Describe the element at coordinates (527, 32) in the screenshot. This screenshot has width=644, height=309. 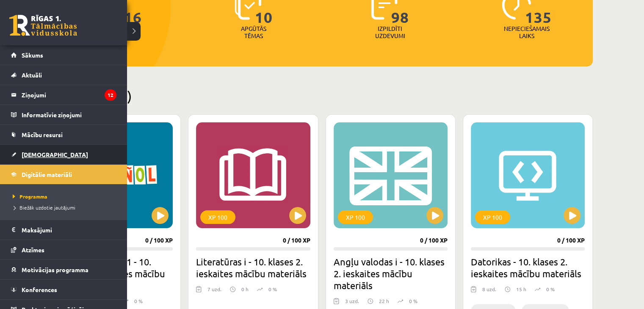
I see `p: Nepieciešamais laiks` at that location.